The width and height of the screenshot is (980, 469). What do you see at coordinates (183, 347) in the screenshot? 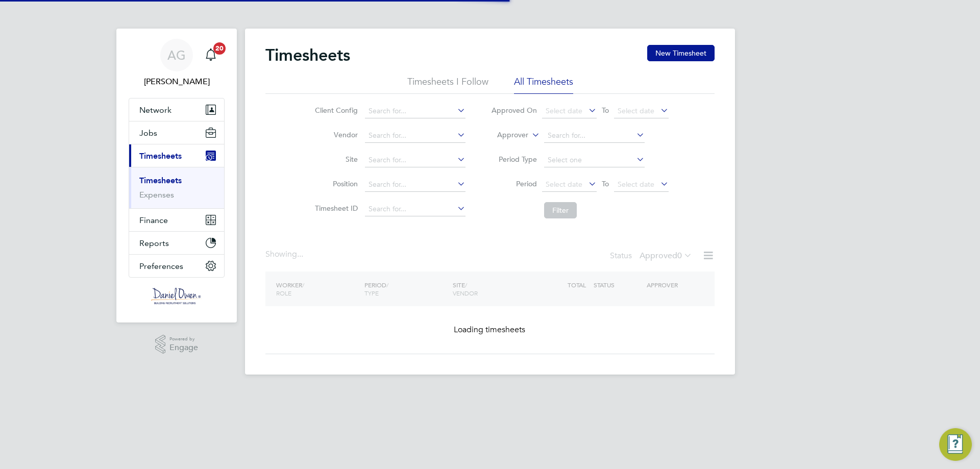
I see `span: Engage` at bounding box center [183, 347].